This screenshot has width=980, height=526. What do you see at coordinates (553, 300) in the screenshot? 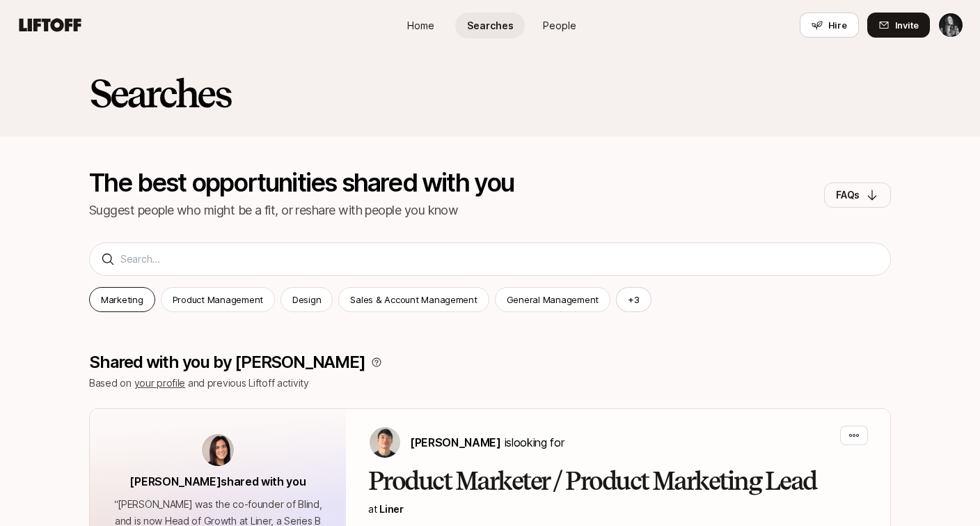
I see `p: General Management` at bounding box center [553, 300].